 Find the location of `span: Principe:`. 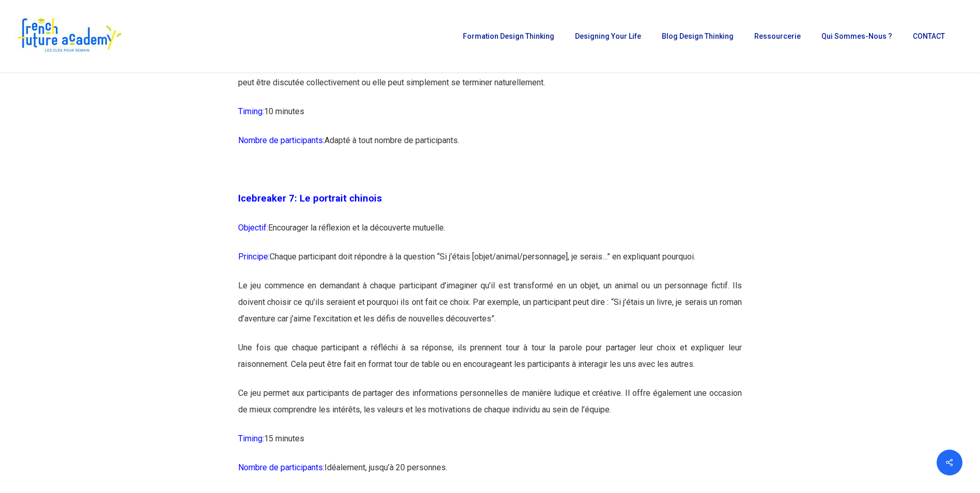

span: Principe: is located at coordinates (253, 256).